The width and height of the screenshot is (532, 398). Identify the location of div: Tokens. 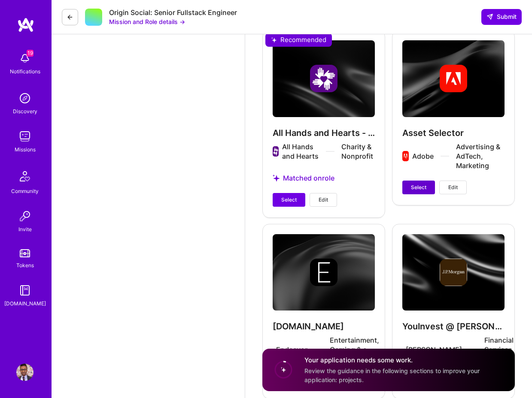
(25, 265).